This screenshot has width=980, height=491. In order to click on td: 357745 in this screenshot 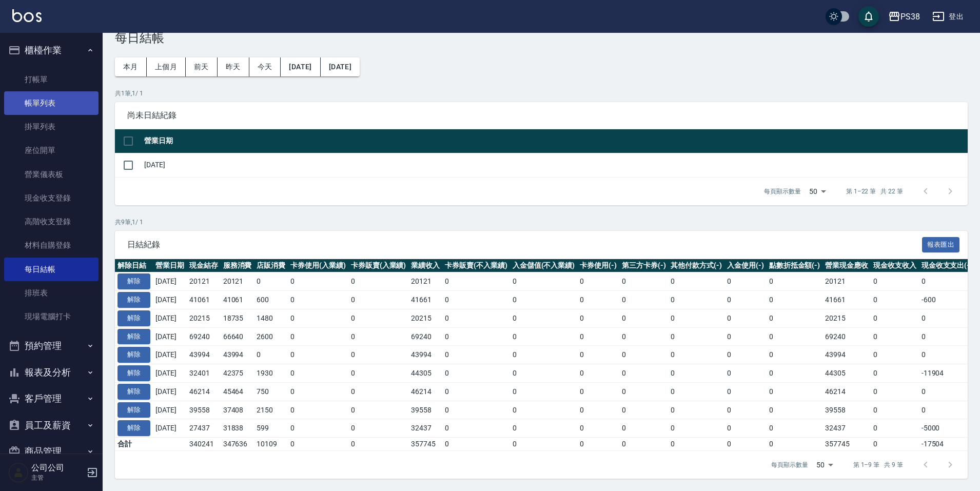, I will do `click(847, 444)`.